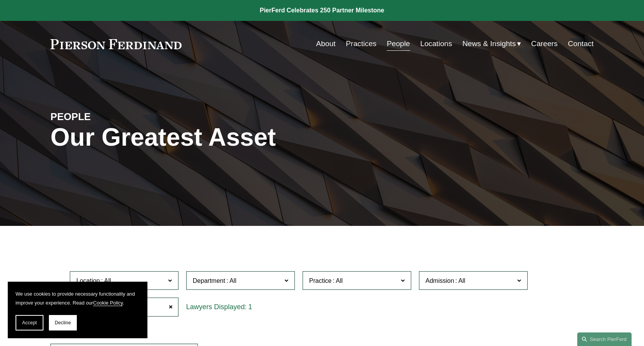 Image resolution: width=644 pixels, height=346 pixels. Describe the element at coordinates (440, 281) in the screenshot. I see `span: Admission` at that location.